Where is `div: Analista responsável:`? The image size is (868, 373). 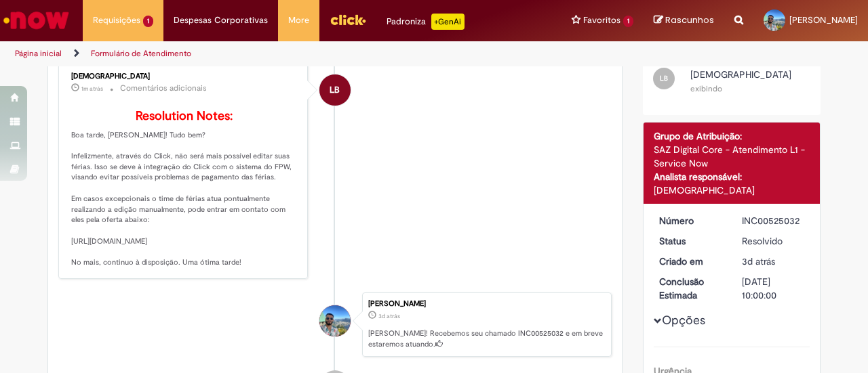
div: Analista responsável: is located at coordinates (732, 177).